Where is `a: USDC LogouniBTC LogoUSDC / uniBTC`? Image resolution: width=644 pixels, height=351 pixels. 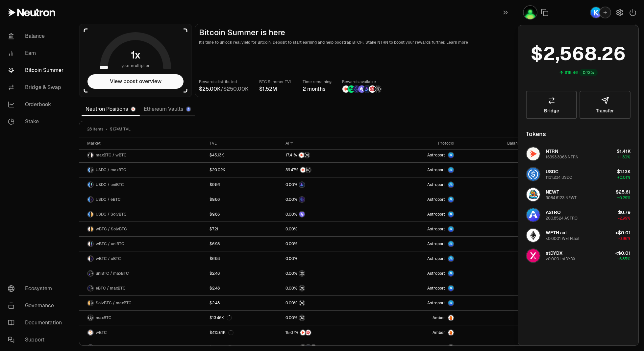 a: USDC LogouniBTC LogoUSDC / uniBTC is located at coordinates (142, 185).